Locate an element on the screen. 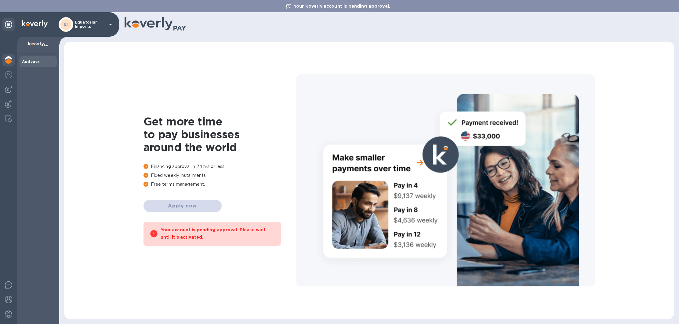 This screenshot has width=679, height=324. b: Your account is pending approval. Please wait until it’s activated. is located at coordinates (213, 233).